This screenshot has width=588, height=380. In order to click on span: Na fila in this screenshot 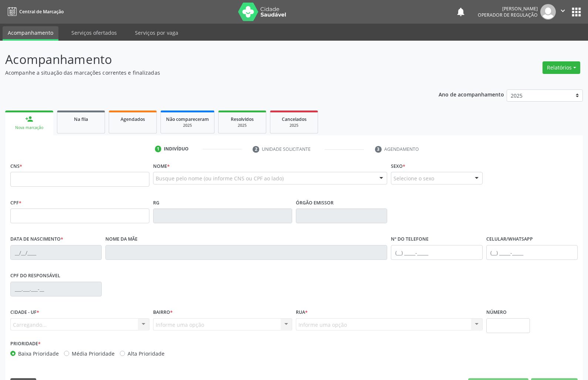, I will do `click(81, 119)`.